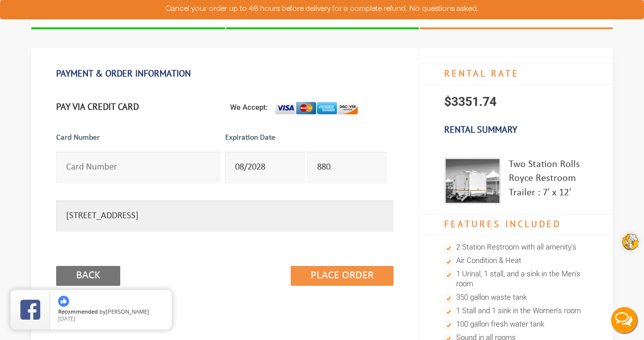 The image size is (644, 340). I want to click on input: Card Number, so click(138, 167).